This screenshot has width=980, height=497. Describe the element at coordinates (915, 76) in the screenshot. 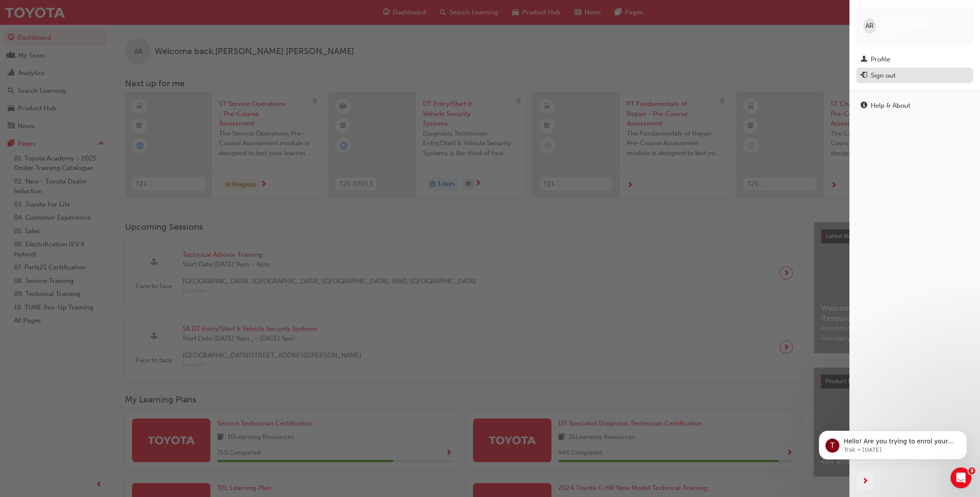

I see `button: Sign out` at that location.